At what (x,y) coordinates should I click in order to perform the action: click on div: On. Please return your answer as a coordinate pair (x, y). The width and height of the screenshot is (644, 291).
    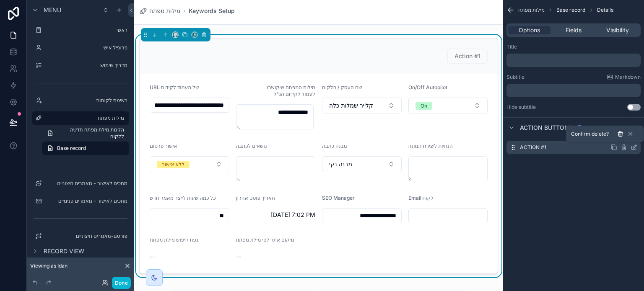
    Looking at the image, I should click on (423, 106).